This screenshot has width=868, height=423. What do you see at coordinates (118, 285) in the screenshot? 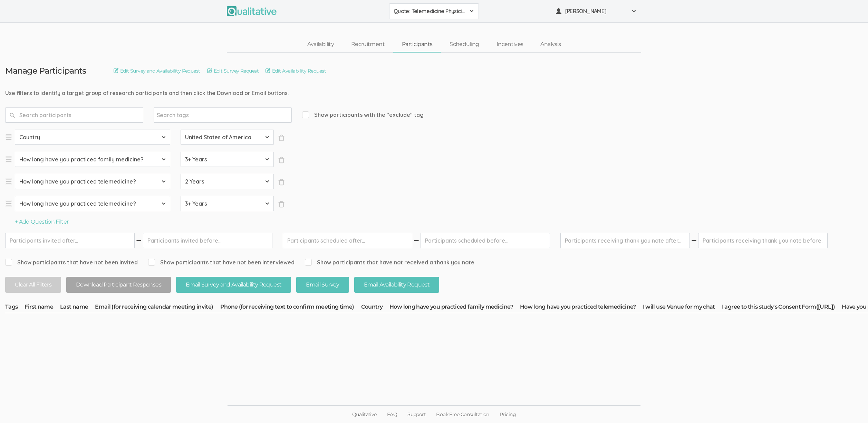
I see `button: Download Participant Responses` at bounding box center [118, 285].